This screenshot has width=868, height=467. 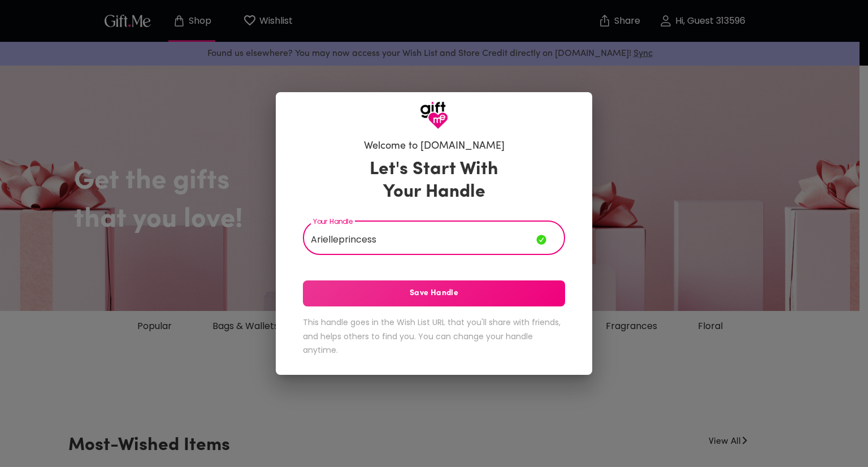 What do you see at coordinates (434, 336) in the screenshot?
I see `h6: This handle goes in the Wish List URL that you'll share with friends, and helps others to find yo...` at bounding box center [434, 336].